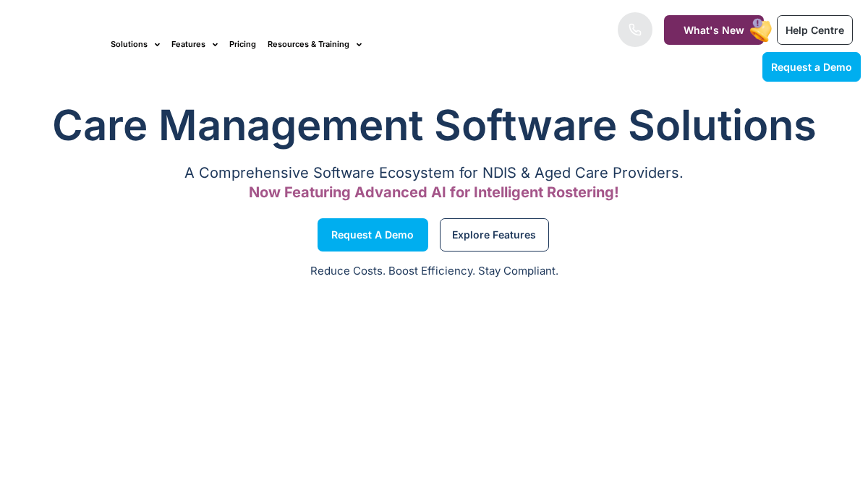 The image size is (868, 490). What do you see at coordinates (315, 44) in the screenshot?
I see `a: Resources & Training` at bounding box center [315, 44].